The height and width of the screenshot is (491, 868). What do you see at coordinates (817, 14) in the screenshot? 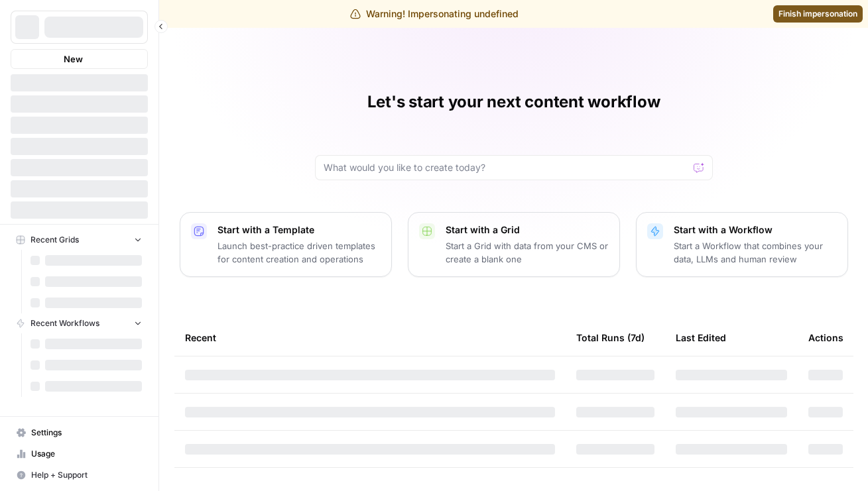
I see `a: Finish impersonation` at bounding box center [817, 14].